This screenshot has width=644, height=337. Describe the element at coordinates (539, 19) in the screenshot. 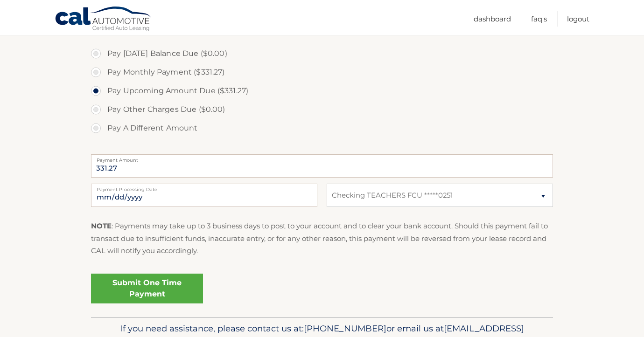

I see `a: FAQ's` at that location.